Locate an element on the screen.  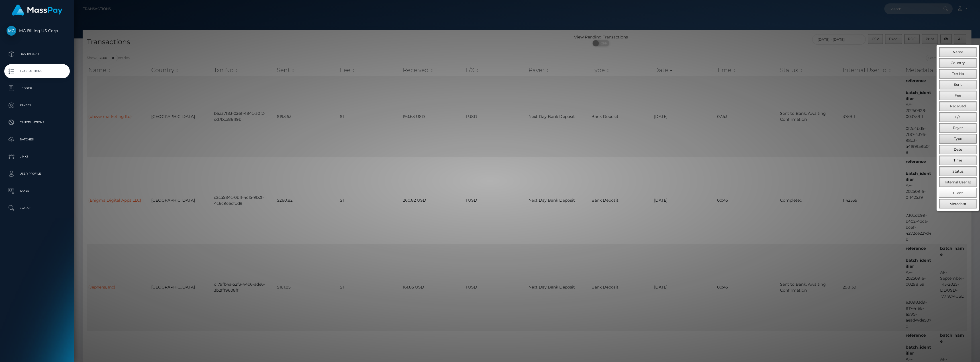
p: User Profile is located at coordinates (37, 173).